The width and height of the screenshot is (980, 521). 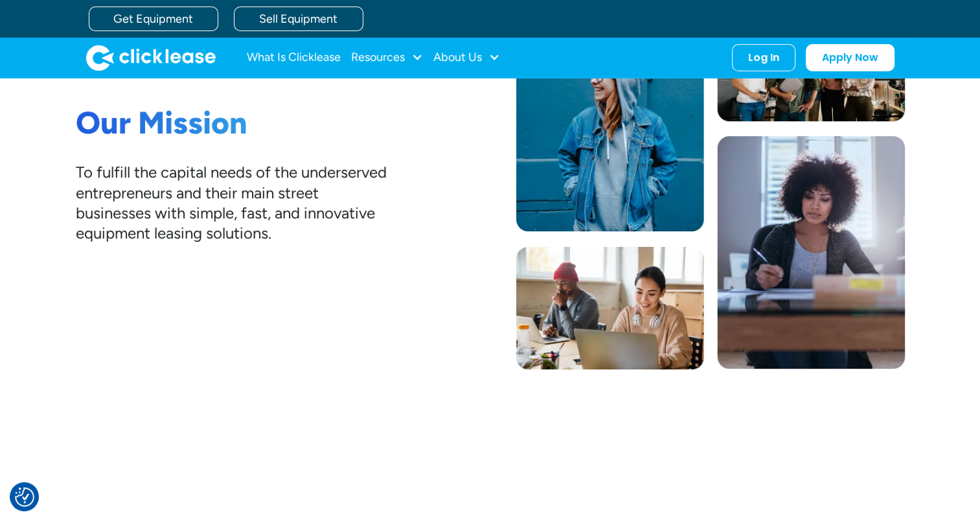 I want to click on a: What Is Clicklease, so click(x=293, y=58).